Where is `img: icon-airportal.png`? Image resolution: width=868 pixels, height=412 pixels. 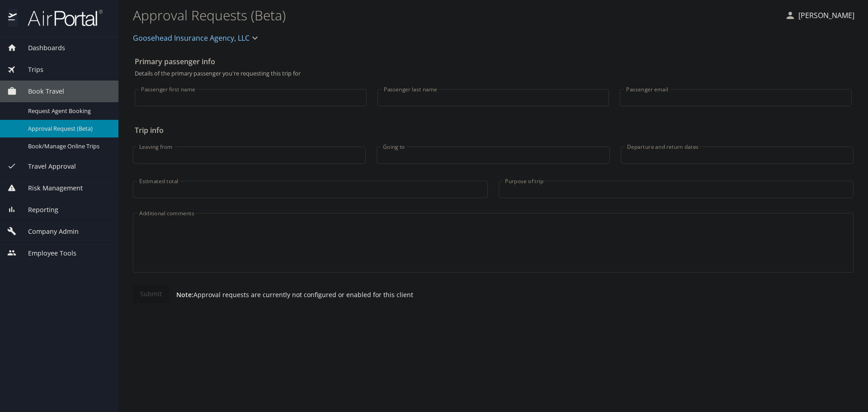
img: icon-airportal.png is located at coordinates (13, 18).